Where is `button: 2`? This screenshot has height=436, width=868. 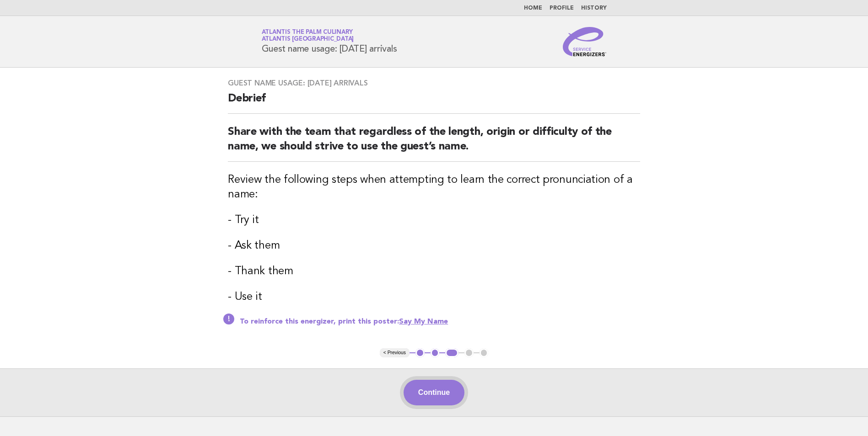 button: 2 is located at coordinates (435, 353).